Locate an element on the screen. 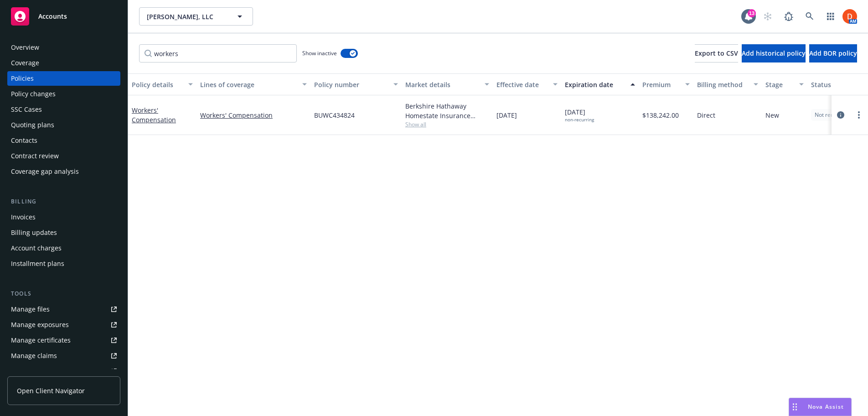 The height and width of the screenshot is (416, 868). span: BUWC434824 is located at coordinates (334, 115).